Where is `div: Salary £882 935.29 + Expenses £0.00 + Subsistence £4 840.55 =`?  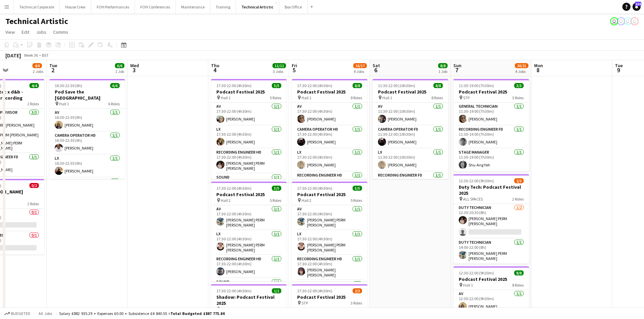 div: Salary £882 935.29 + Expenses £0.00 + Subsistence £4 840.55 = is located at coordinates (142, 313).